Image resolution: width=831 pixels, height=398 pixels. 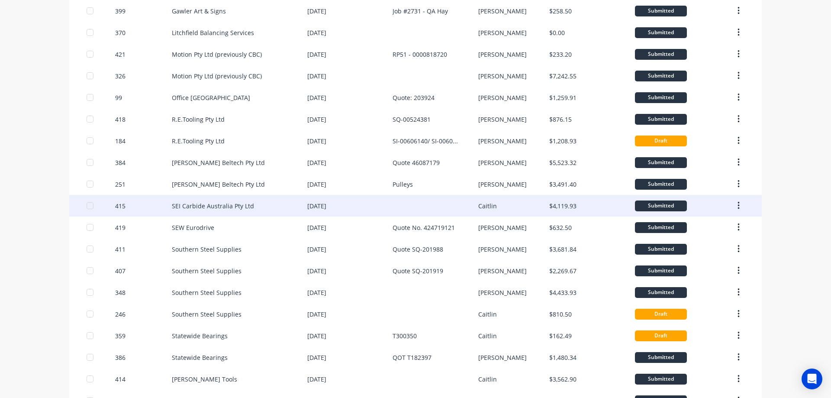 I want to click on div: 246, so click(x=120, y=314).